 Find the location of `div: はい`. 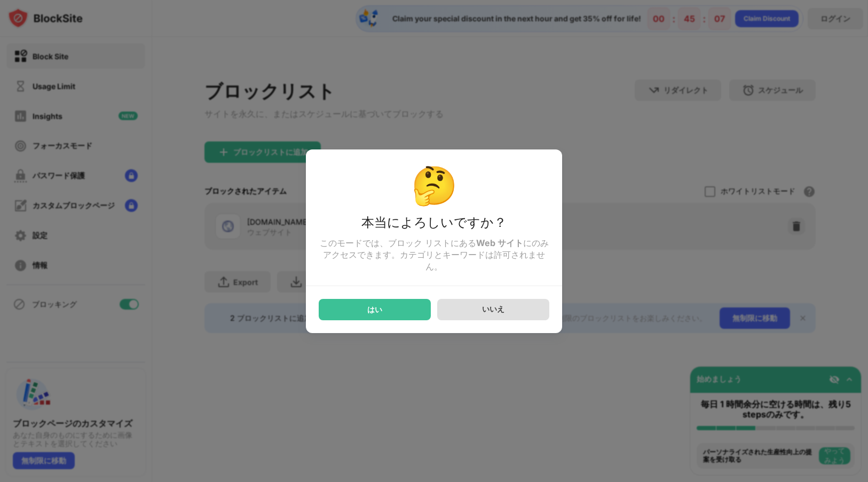

div: はい is located at coordinates (375, 310).